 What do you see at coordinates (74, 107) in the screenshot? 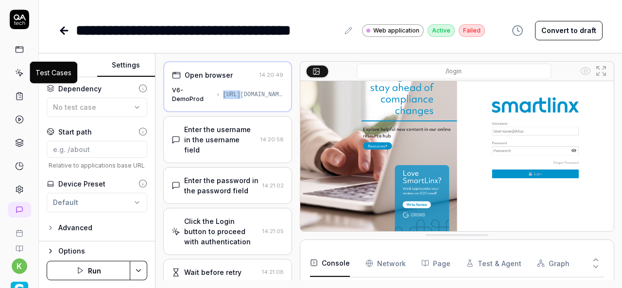
I see `span: No test case` at bounding box center [74, 107].